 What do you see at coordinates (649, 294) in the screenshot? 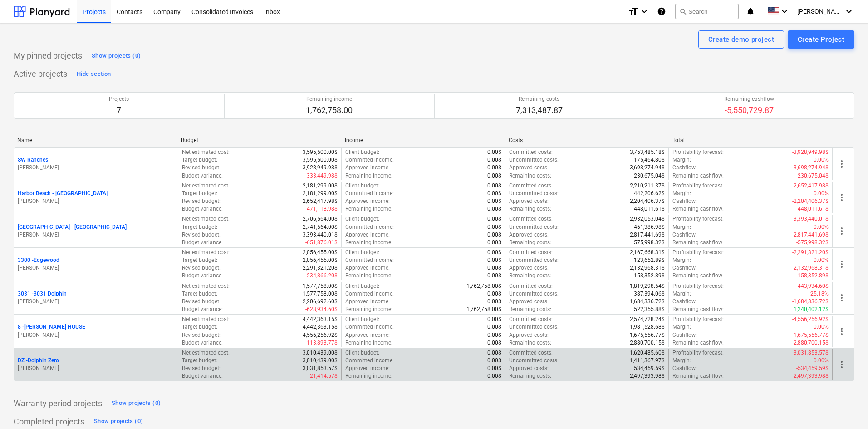
I see `p: 387,394.06$` at bounding box center [649, 294].